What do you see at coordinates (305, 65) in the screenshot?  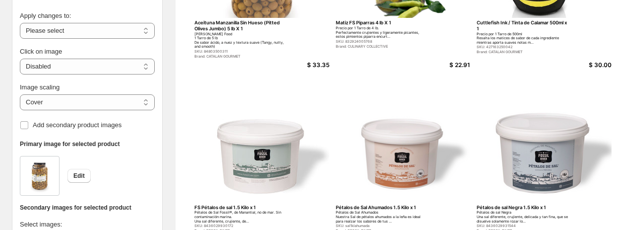 I see `div: $ 33.35` at bounding box center [305, 65].